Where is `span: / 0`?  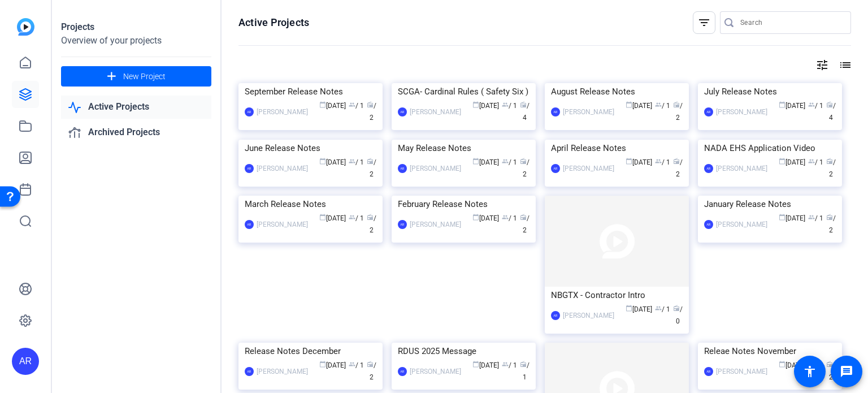
span: / 0 is located at coordinates (678, 315).